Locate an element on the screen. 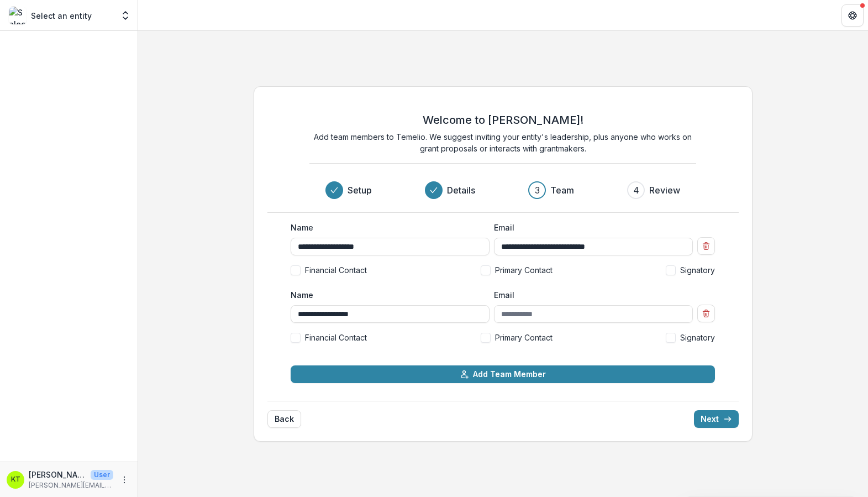 Image resolution: width=868 pixels, height=497 pixels. p: Select an entity is located at coordinates (61, 16).